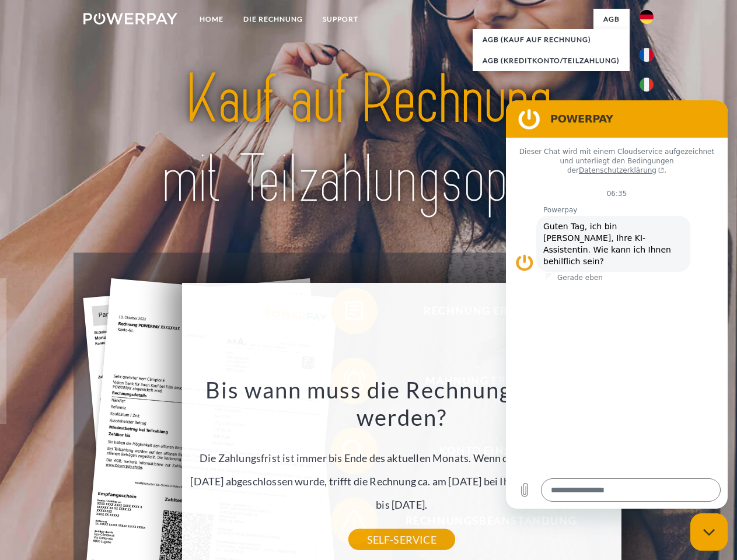 This screenshot has height=560, width=737. What do you see at coordinates (402, 403) in the screenshot?
I see `h3: Bis wann muss die Rechnung bezahlt werden?` at bounding box center [402, 403].